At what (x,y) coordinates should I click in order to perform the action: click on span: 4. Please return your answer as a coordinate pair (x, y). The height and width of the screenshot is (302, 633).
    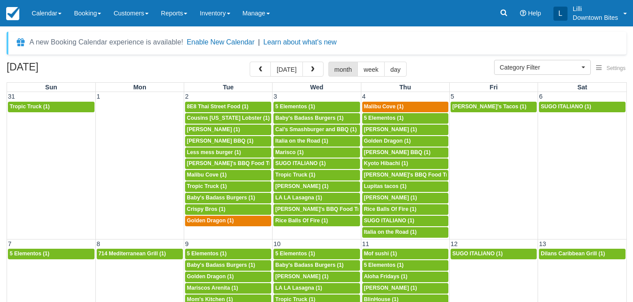
    Looking at the image, I should click on (364, 96).